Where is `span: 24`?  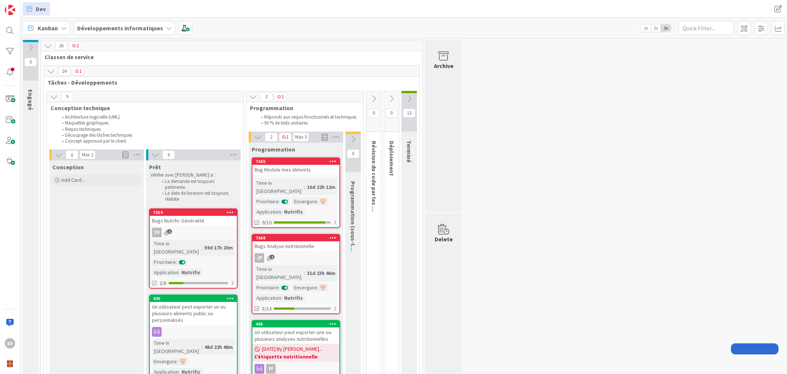 span: 24 is located at coordinates (64, 71).